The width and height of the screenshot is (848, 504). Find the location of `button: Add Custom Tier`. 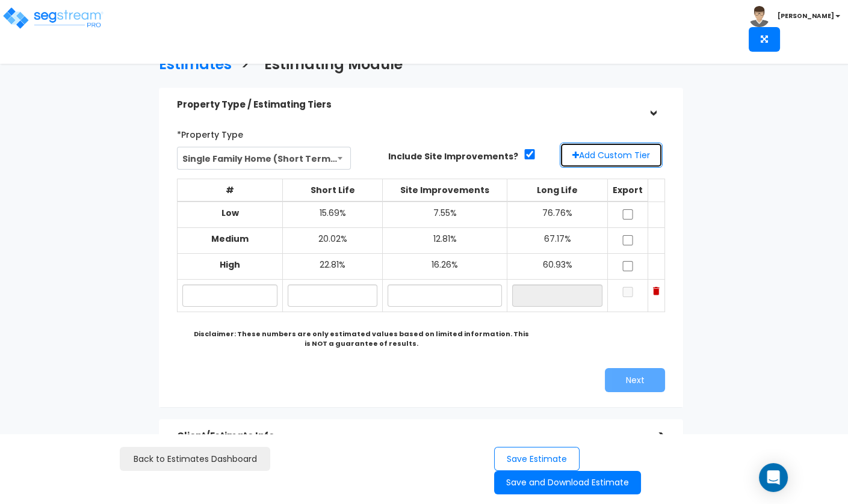

button: Add Custom Tier is located at coordinates (610, 155).